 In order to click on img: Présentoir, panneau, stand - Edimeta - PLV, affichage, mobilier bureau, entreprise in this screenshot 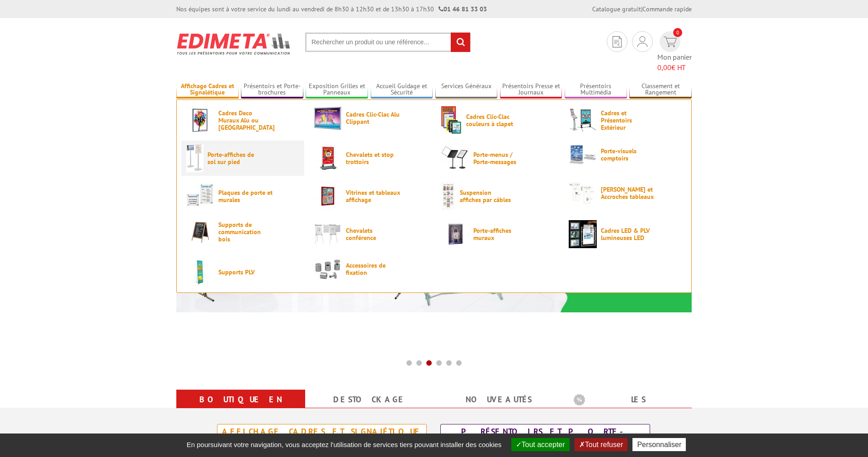, I will do `click(234, 44)`.